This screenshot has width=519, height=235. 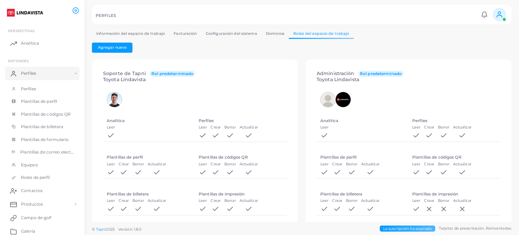 What do you see at coordinates (25, 12) in the screenshot?
I see `img: logo` at bounding box center [25, 12].